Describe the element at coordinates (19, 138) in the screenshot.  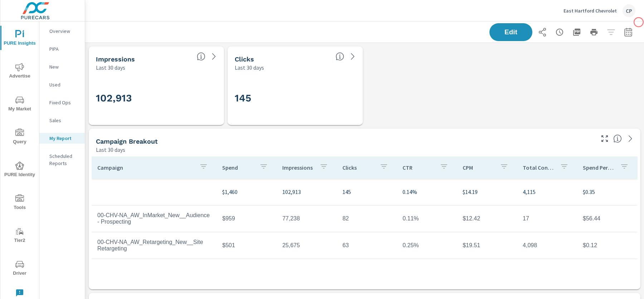
I see `span: Query` at that location.